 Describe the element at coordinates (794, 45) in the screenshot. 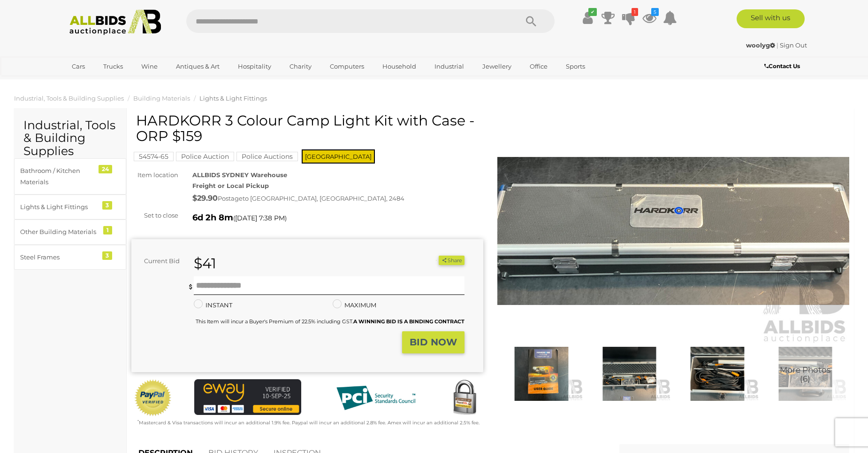

I see `a: Sign Out` at that location.